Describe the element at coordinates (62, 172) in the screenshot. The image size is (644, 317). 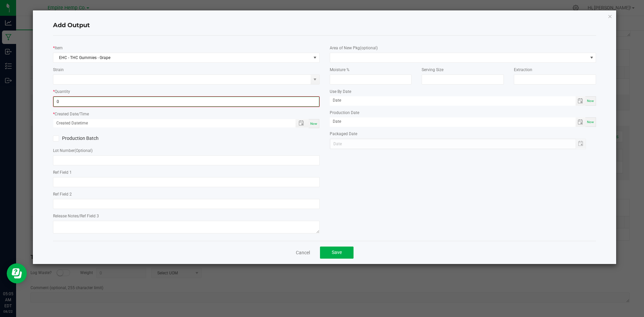
I see `label: Ref Field 1` at that location.